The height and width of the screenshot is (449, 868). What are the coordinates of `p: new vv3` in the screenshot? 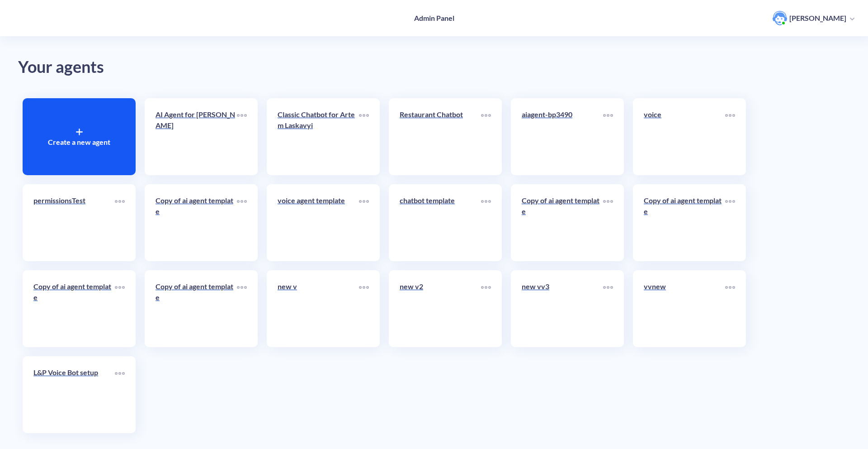 It's located at (563, 287).